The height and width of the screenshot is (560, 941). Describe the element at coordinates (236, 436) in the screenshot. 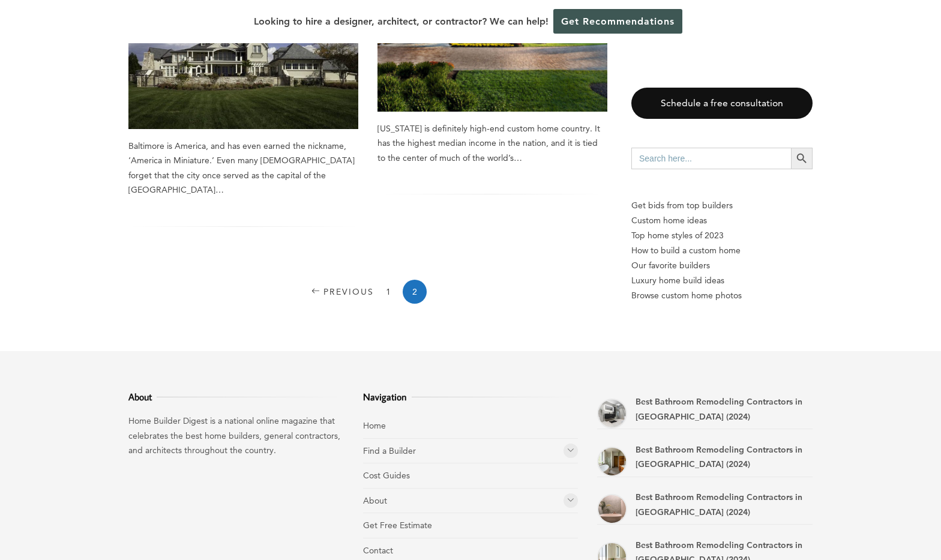

I see `p: Home Builder Digest is a national online magazine that celebrates the best home builders, general...` at that location.